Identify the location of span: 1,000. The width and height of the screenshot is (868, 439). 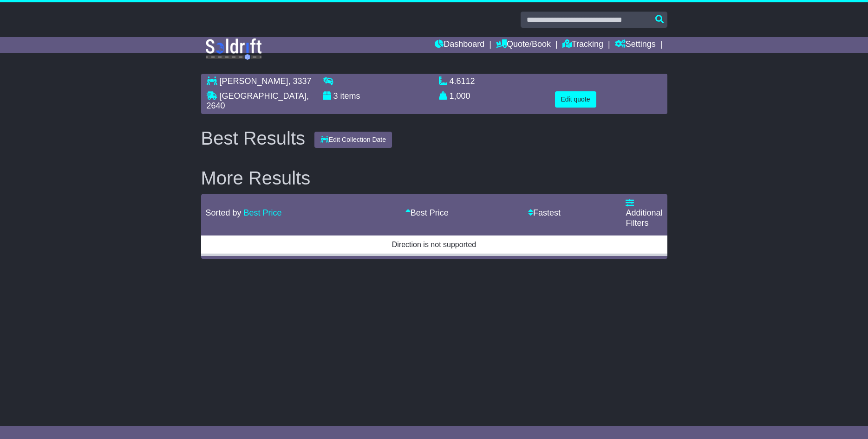
(459, 96).